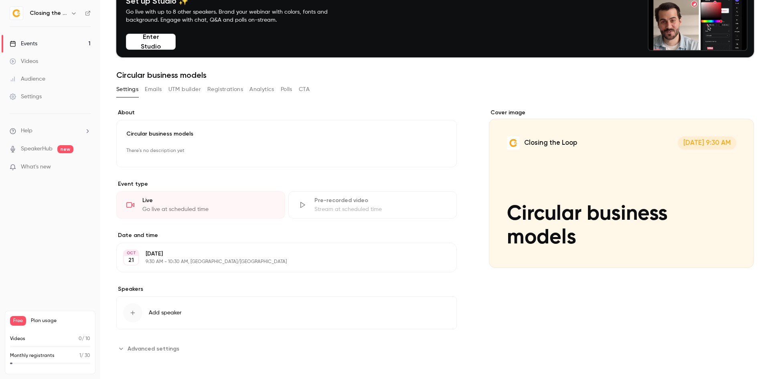 This screenshot has height=379, width=770. Describe the element at coordinates (287, 236) in the screenshot. I see `label: Date and time` at that location.